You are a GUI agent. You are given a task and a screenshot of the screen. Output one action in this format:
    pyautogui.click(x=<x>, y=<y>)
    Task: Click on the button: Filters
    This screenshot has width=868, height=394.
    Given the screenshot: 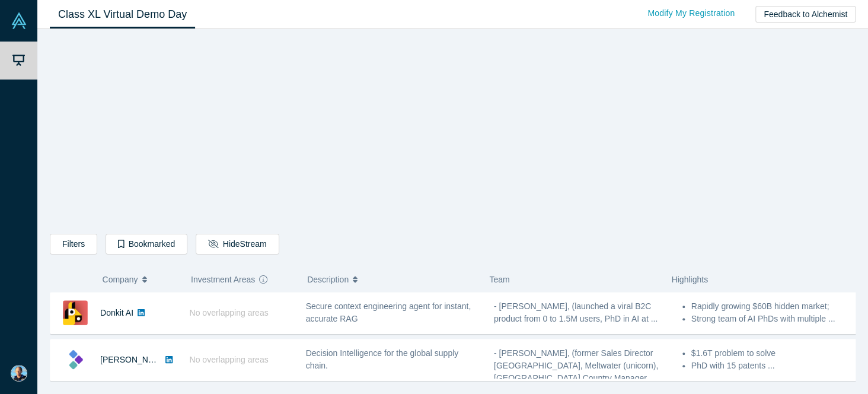 What is the action you would take?
    pyautogui.click(x=73, y=244)
    